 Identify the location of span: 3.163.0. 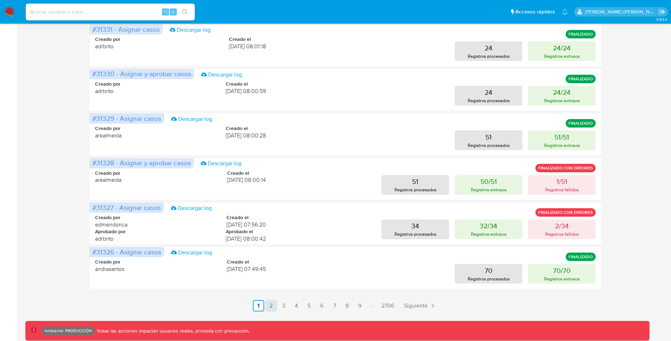
(662, 19).